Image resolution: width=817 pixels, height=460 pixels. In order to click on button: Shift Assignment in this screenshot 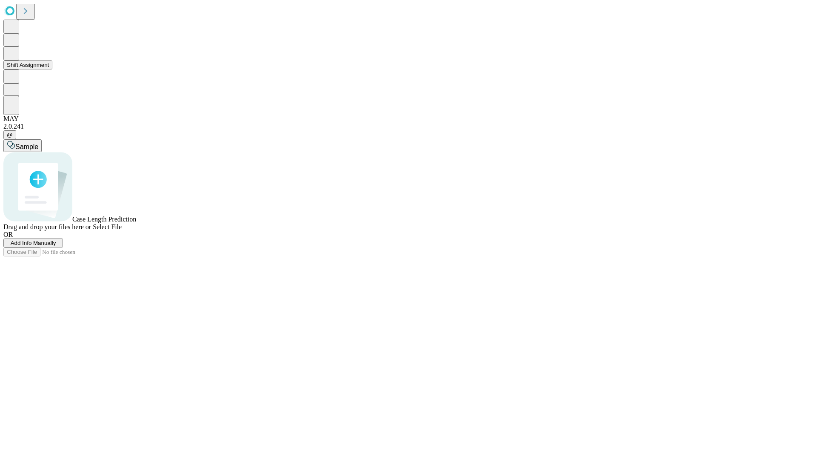, I will do `click(28, 65)`.